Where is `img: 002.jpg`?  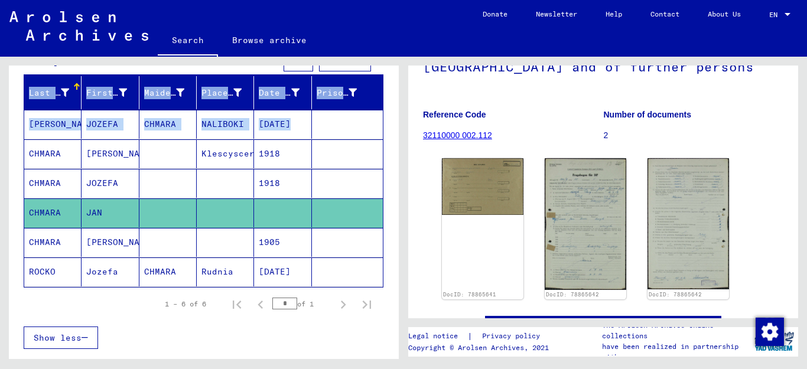
img: 002.jpg is located at coordinates (688, 224).